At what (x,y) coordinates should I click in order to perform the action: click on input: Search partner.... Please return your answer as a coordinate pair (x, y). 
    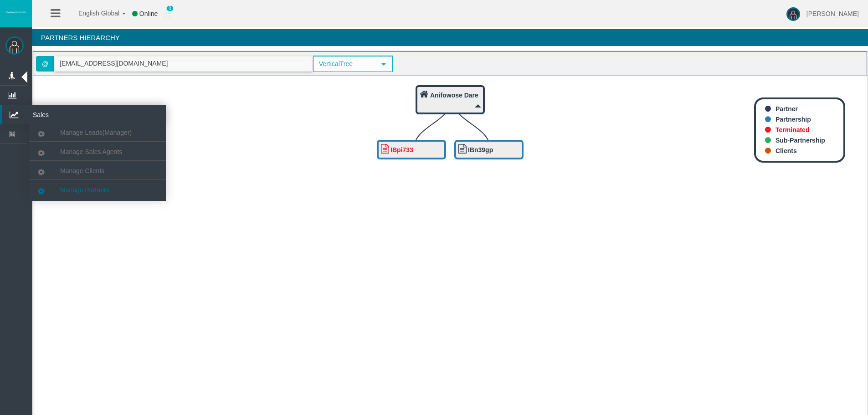
    Looking at the image, I should click on (183, 63).